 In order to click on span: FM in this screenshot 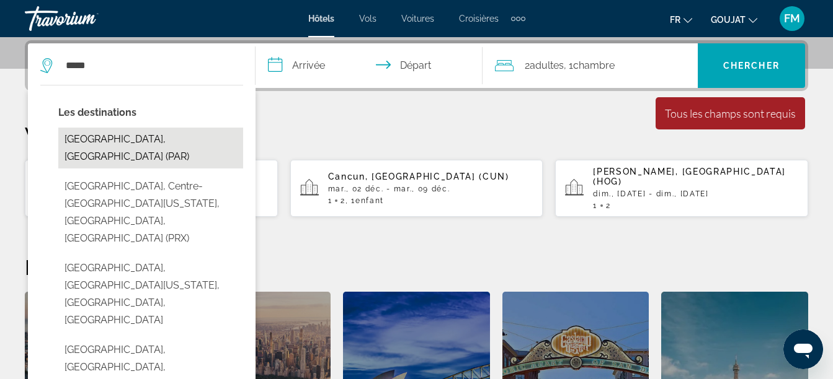, I will do `click(792, 19)`.